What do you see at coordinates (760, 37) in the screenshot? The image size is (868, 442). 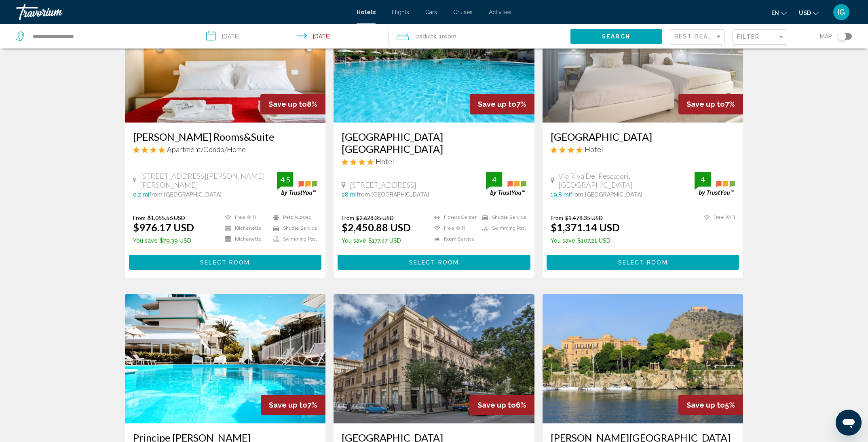 I see `button: Filter` at bounding box center [760, 37].